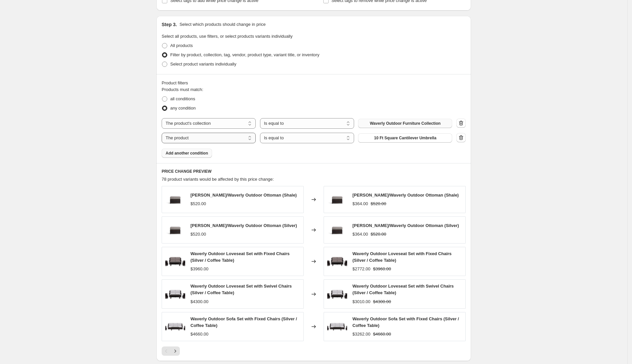 Image resolution: width=632 pixels, height=364 pixels. What do you see at coordinates (362, 302) in the screenshot?
I see `div: $3010.00` at bounding box center [362, 302].